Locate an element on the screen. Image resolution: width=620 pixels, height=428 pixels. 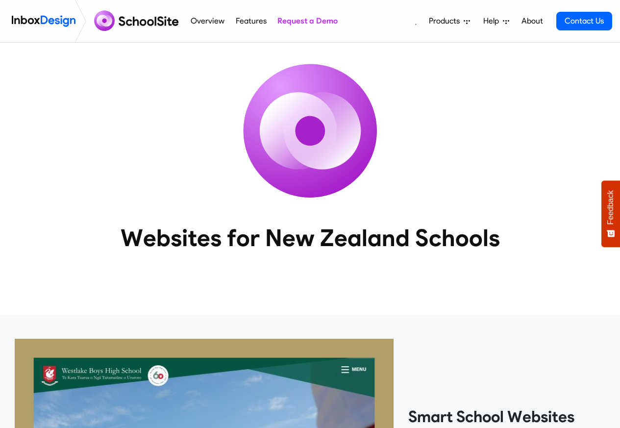
a: Help is located at coordinates (496, 21).